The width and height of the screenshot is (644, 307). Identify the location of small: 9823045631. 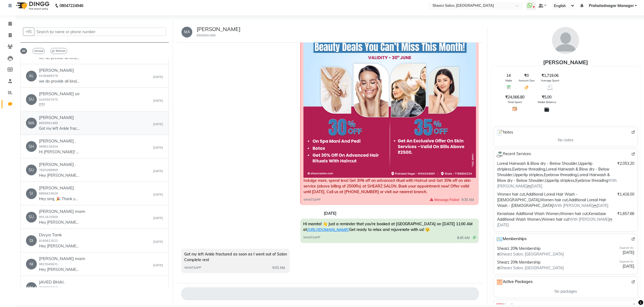
(48, 264).